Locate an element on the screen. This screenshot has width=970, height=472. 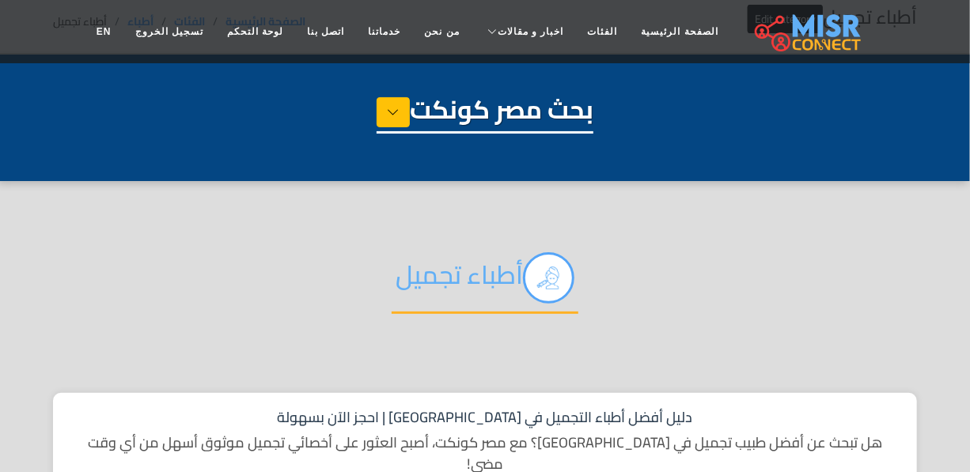
img: main.misr_connect is located at coordinates (808, 32).